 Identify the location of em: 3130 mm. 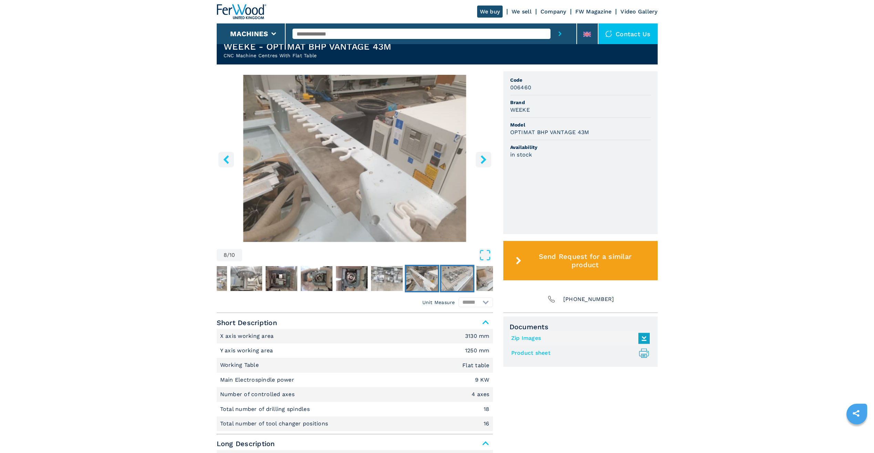
(477, 336).